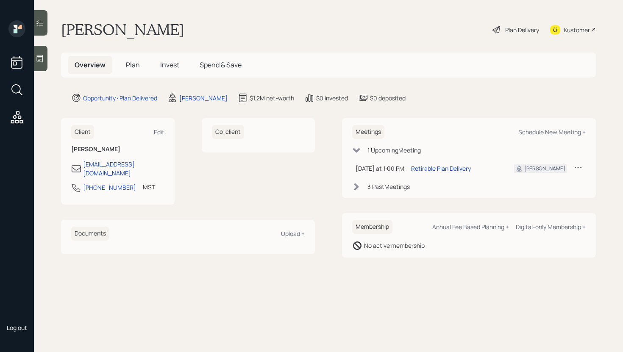 The height and width of the screenshot is (352, 623). I want to click on h6: Client, so click(83, 132).